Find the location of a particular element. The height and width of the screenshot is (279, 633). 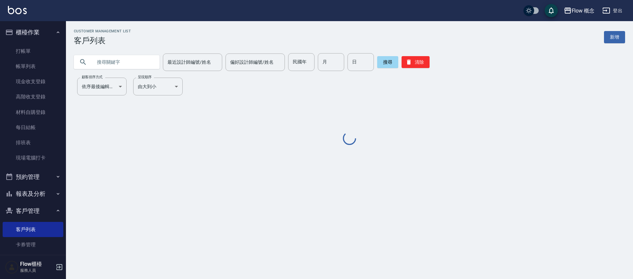

h5: Flow櫃檯 is located at coordinates (37, 264).